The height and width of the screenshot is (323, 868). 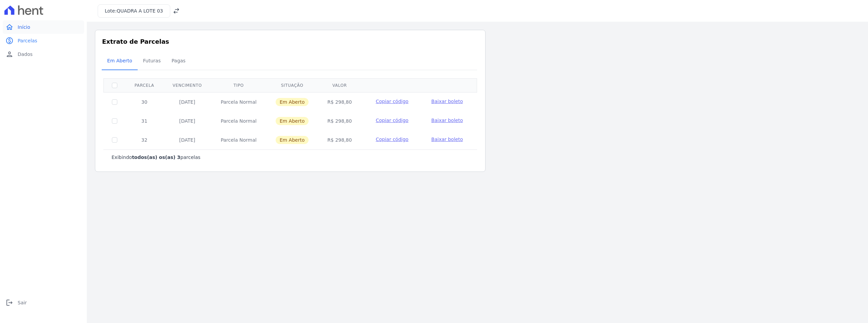 I want to click on i: logout, so click(x=10, y=302).